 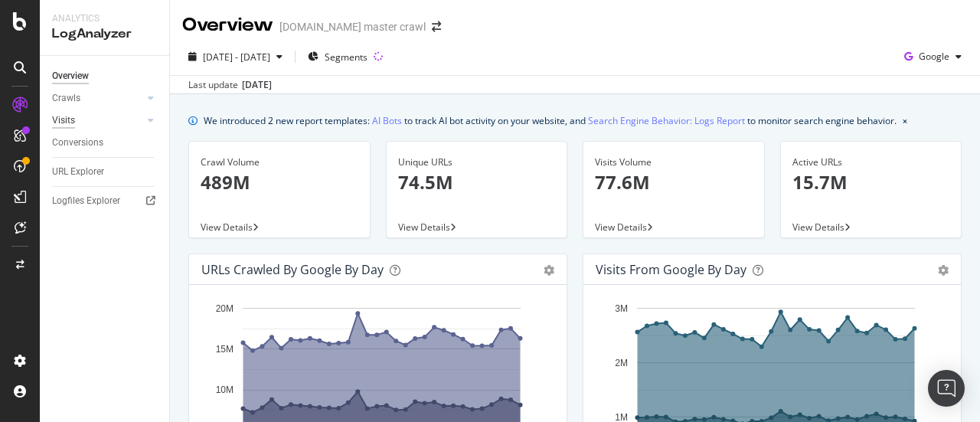 I want to click on text: 2M, so click(x=621, y=363).